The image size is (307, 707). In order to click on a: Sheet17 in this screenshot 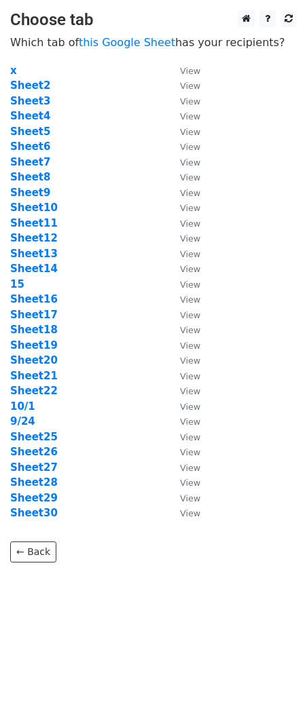, I will do `click(34, 315)`.